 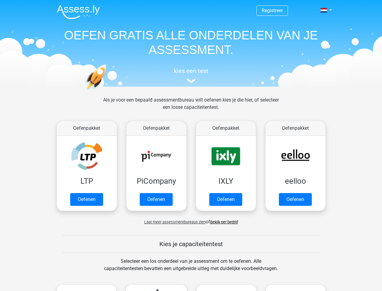 What do you see at coordinates (78, 12) in the screenshot?
I see `img: Assessly` at bounding box center [78, 12].